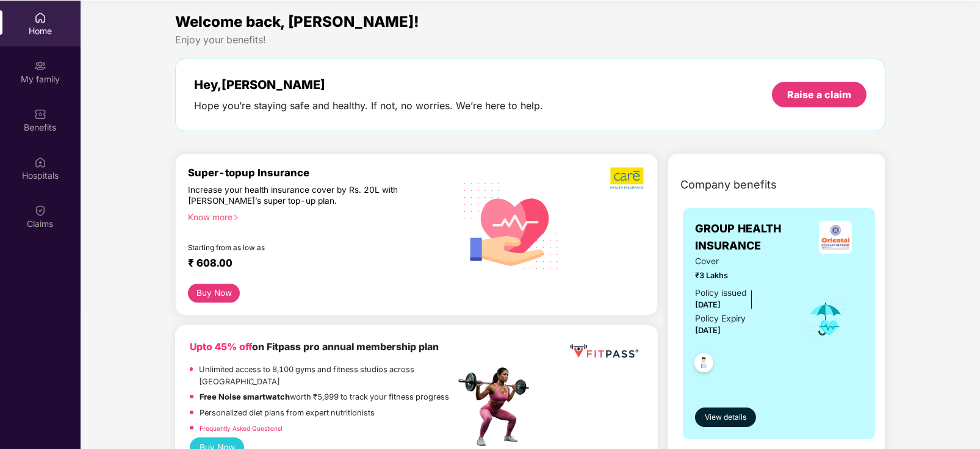 This screenshot has width=980, height=449. I want to click on span: Company benefits, so click(728, 185).